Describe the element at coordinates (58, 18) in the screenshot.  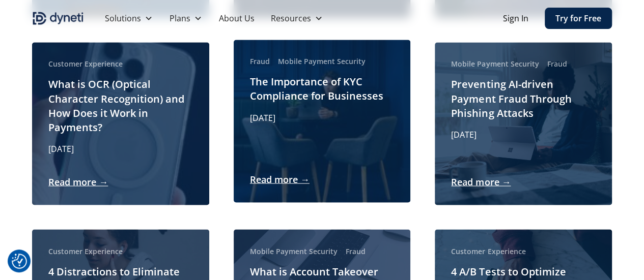
I see `a: home` at that location.